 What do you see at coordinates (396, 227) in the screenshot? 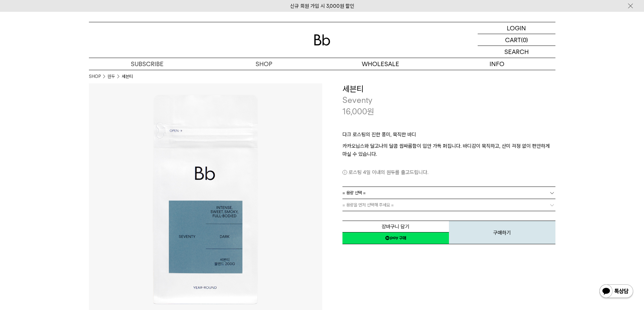
I see `button: 장바구니 담기` at bounding box center [396, 227].